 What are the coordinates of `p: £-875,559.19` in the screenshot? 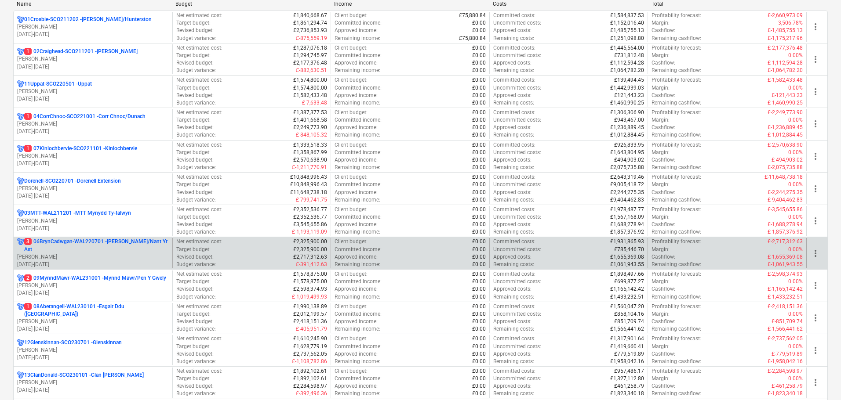 It's located at (311, 38).